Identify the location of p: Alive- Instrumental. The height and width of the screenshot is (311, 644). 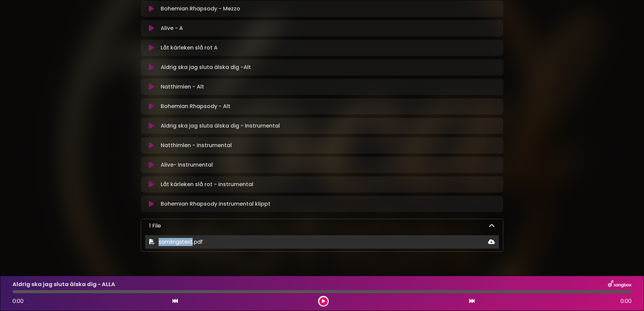
(187, 165).